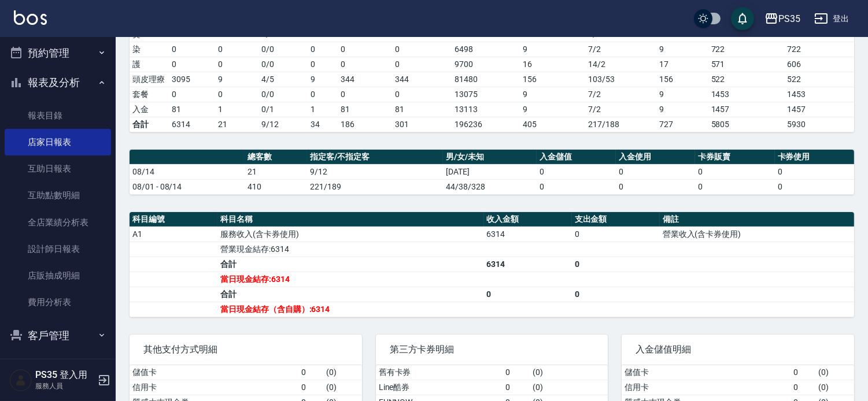 Image resolution: width=868 pixels, height=401 pixels. Describe the element at coordinates (375, 187) in the screenshot. I see `td: 221/189` at that location.